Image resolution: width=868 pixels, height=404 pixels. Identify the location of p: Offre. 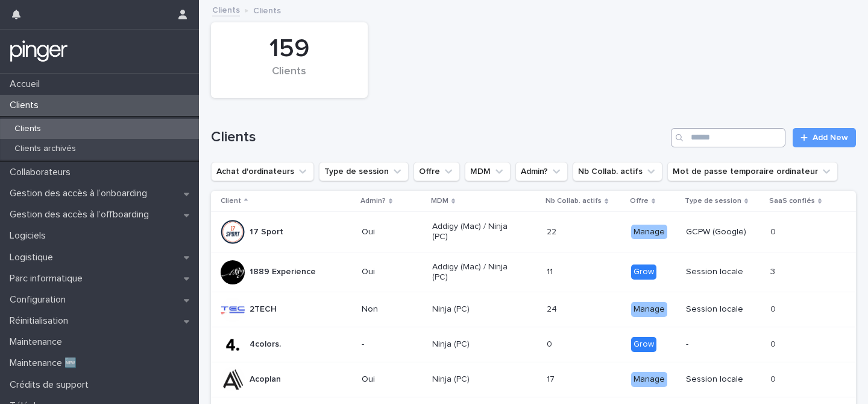
(640, 201).